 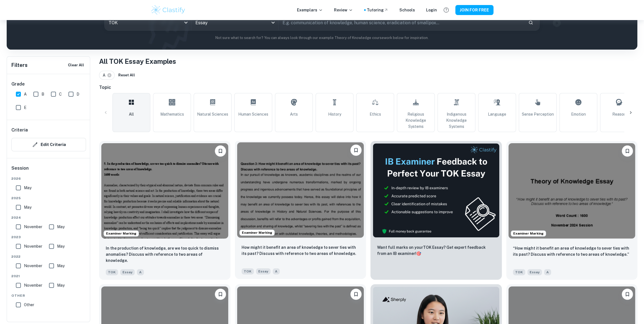 What do you see at coordinates (572, 210) in the screenshot?
I see `a: Examiner MarkingPlease log in to bookmark exemplars“How might it benefit an area of knowledge to ...` at bounding box center [572, 210].